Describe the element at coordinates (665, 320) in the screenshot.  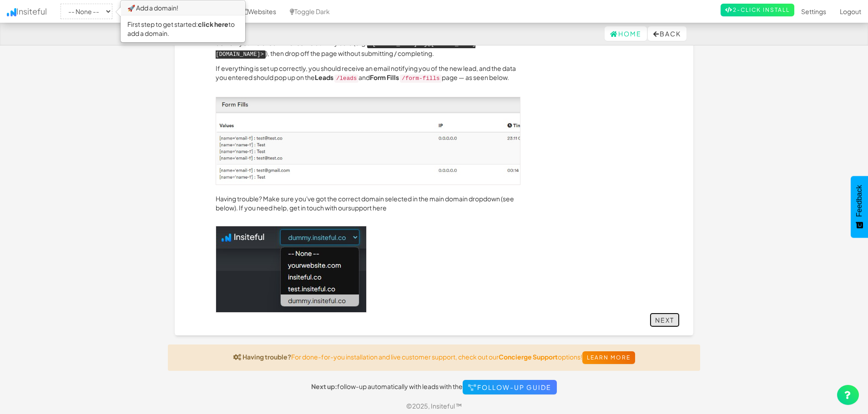
I see `a: Next` at that location.